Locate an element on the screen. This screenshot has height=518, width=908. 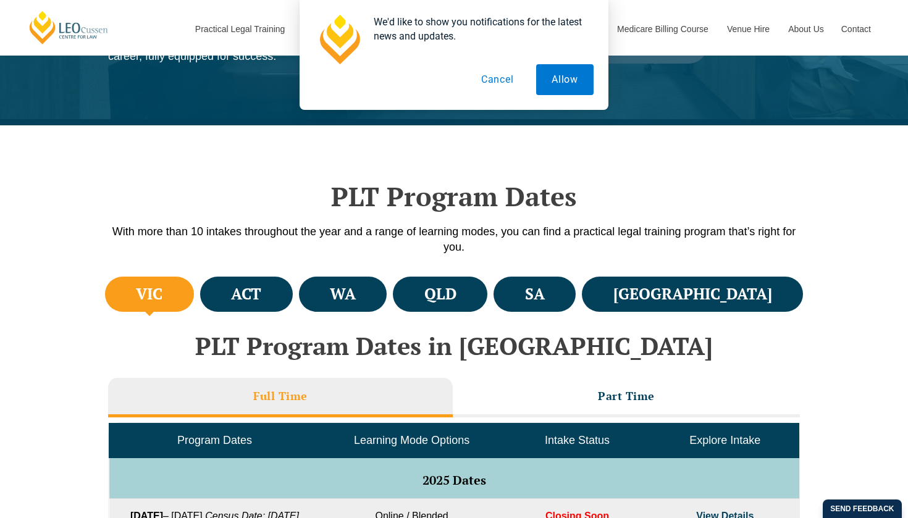
span: Program Dates is located at coordinates (214, 440).